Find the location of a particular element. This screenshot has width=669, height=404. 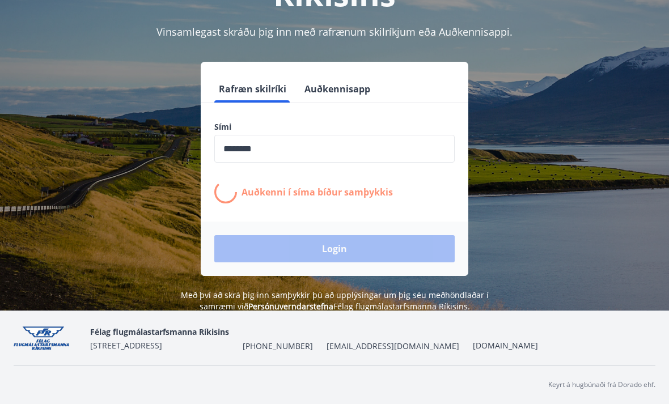

span: Félag flugmálastarfsmanna Ríkisins is located at coordinates (159, 332).